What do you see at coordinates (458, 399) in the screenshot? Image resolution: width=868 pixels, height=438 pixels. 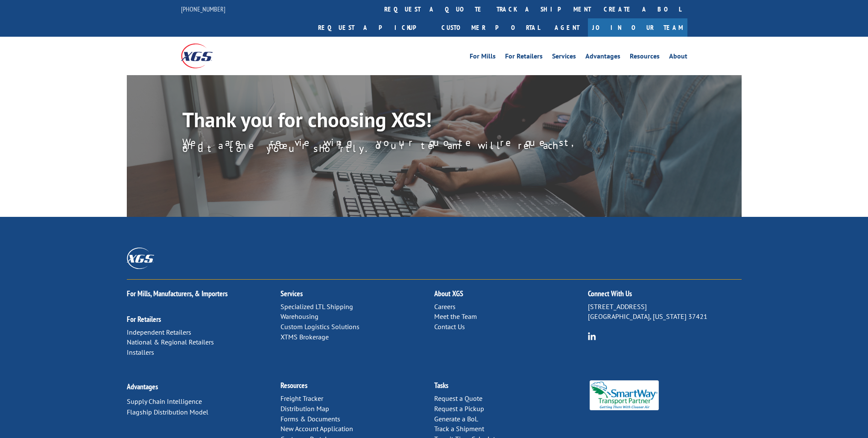 I see `a: Request a Quote` at bounding box center [458, 399].